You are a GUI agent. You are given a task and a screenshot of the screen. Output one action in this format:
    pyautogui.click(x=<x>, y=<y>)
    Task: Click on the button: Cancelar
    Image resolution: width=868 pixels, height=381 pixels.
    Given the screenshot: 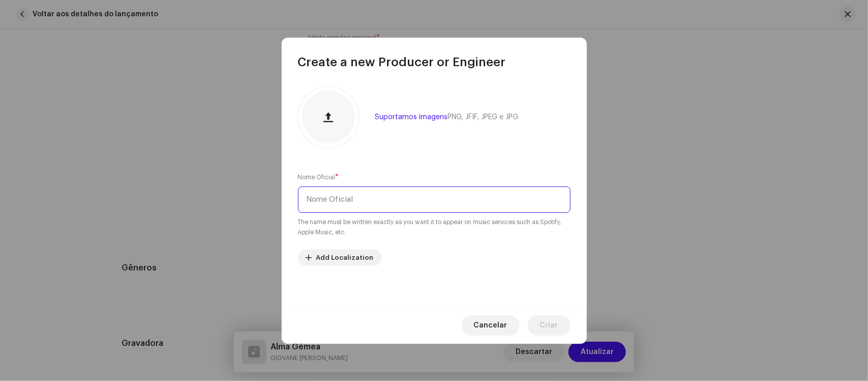 What is the action you would take?
    pyautogui.click(x=491, y=325)
    